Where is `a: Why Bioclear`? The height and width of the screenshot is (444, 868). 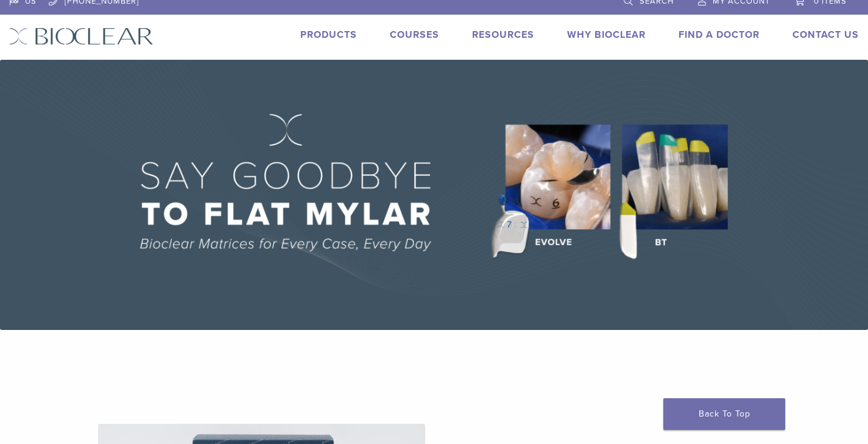 a: Why Bioclear is located at coordinates (606, 35).